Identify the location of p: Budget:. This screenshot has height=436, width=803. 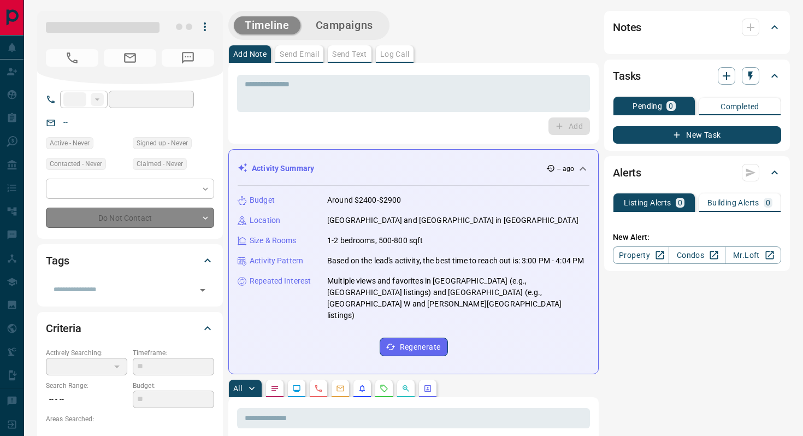
(173, 385).